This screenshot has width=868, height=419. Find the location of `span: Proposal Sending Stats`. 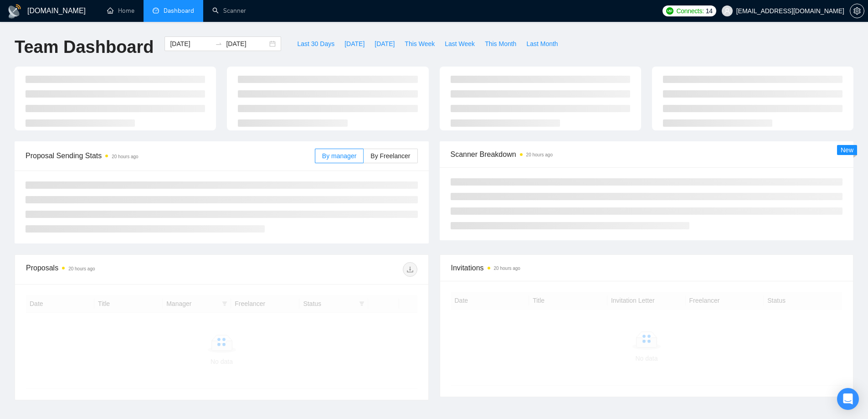

span: Proposal Sending Stats is located at coordinates (170, 156).